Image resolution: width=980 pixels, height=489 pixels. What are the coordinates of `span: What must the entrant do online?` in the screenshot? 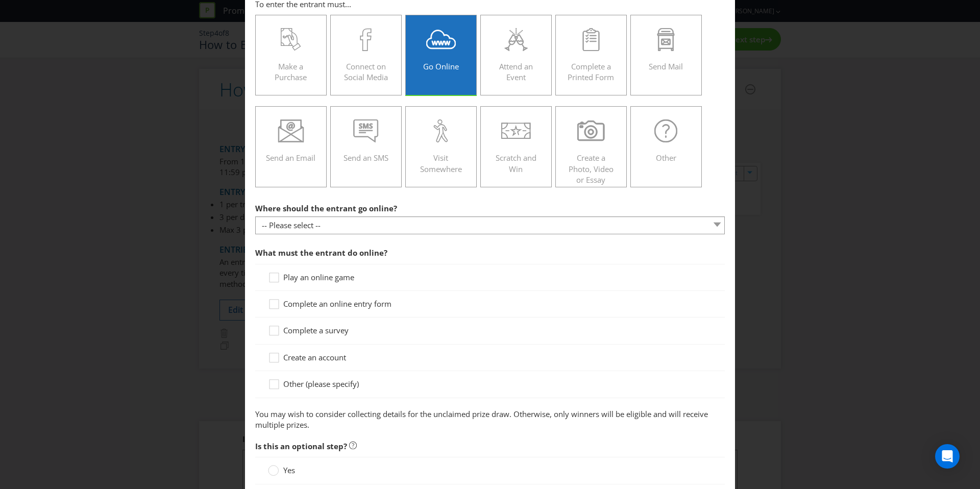 It's located at (321, 253).